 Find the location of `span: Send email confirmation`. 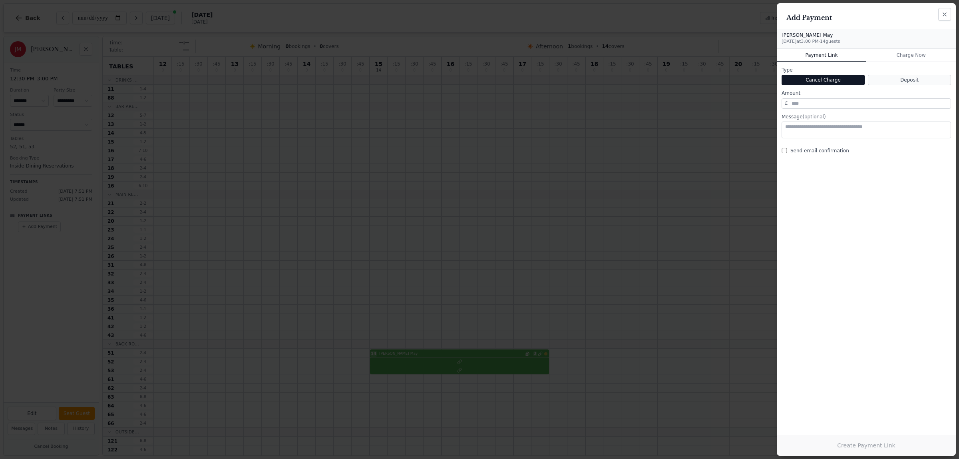

span: Send email confirmation is located at coordinates (820, 151).